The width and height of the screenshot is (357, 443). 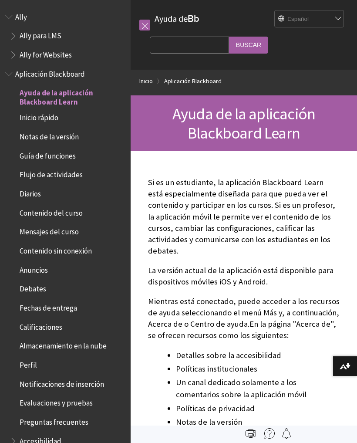 I want to click on li: Notas de la versión, so click(x=258, y=422).